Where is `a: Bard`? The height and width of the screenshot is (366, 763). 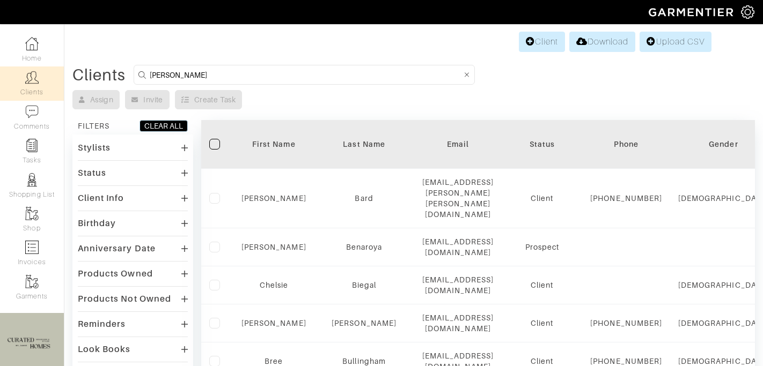
a: Bard is located at coordinates (364, 198).